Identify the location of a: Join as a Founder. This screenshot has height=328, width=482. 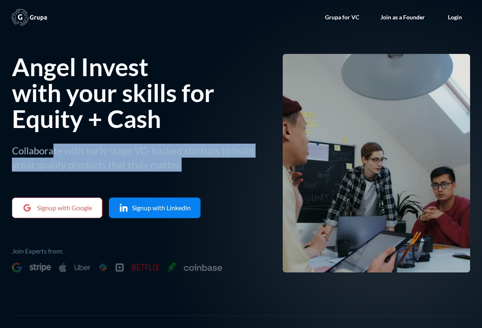
(403, 17).